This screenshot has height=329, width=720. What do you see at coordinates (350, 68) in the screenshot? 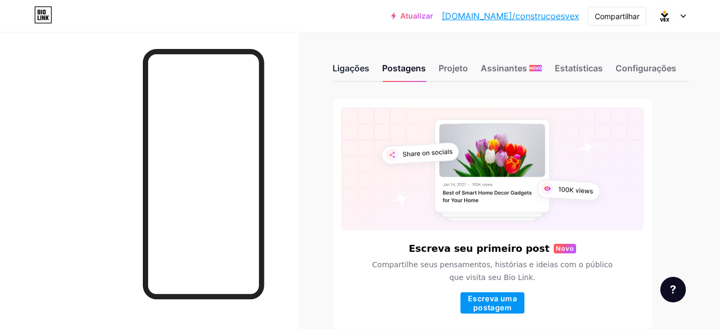
I see `font: Ligações` at bounding box center [350, 68].